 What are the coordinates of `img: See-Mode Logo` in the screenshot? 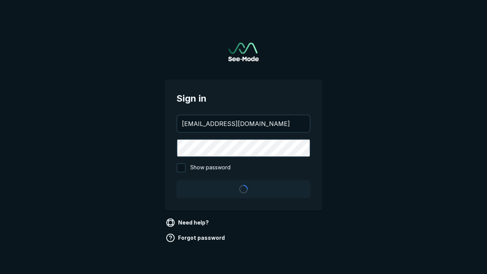 It's located at (244, 52).